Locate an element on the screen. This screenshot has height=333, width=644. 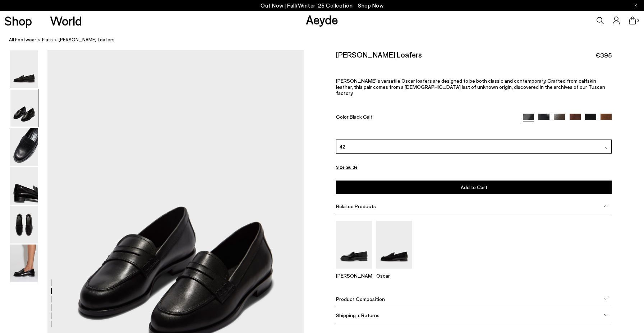
img: Oscar Leather Loafers - Image 1 is located at coordinates (24, 69).